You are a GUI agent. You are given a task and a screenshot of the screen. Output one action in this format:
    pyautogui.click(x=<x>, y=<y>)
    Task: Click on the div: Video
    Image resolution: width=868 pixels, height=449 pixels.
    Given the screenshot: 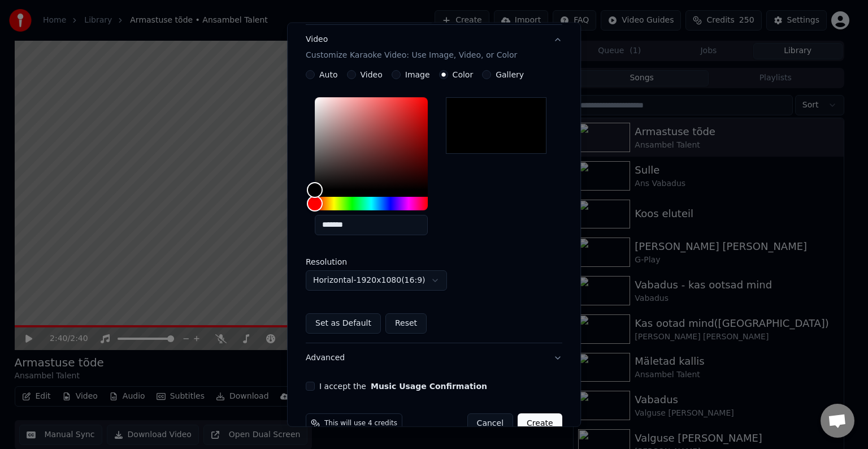 What is the action you would take?
    pyautogui.click(x=412, y=47)
    